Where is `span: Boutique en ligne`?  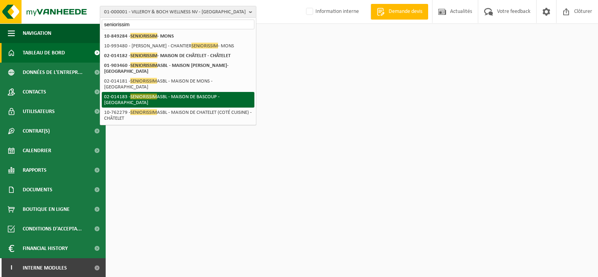 span: Boutique en ligne is located at coordinates (46, 209).